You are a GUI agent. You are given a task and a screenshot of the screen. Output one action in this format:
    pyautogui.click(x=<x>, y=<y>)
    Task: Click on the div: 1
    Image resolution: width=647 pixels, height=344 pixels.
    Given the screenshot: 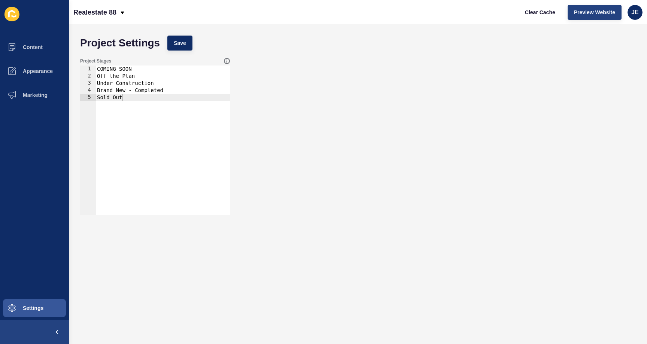 What is the action you would take?
    pyautogui.click(x=88, y=69)
    